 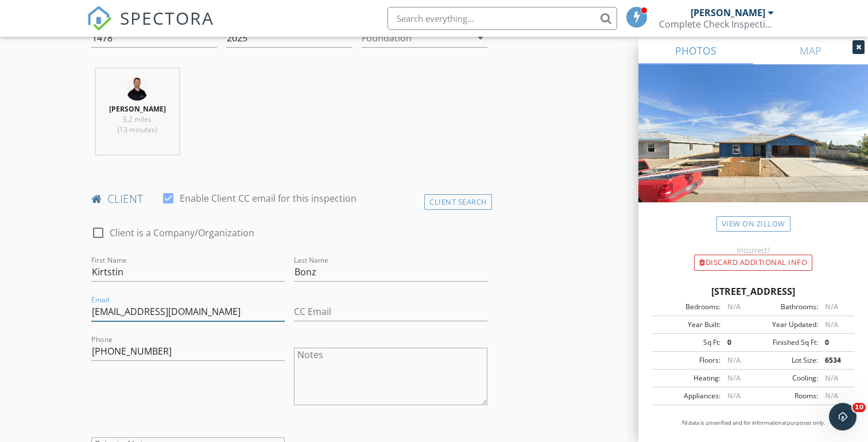 What do you see at coordinates (688, 342) in the screenshot?
I see `div: Sq Ft:` at bounding box center [688, 342].